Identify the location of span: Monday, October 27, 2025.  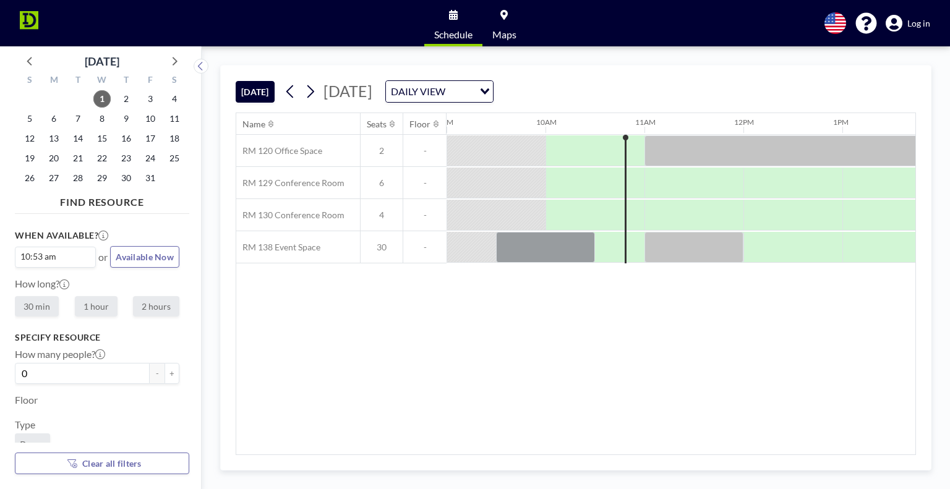
(54, 178).